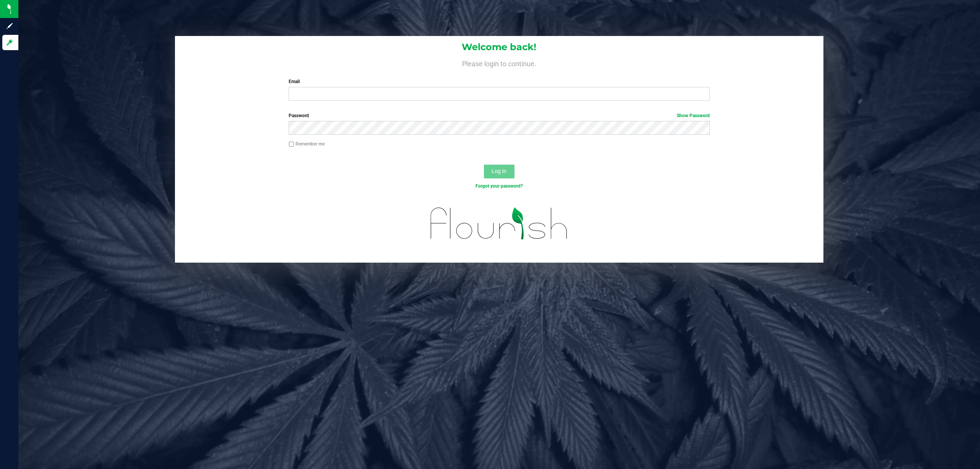 This screenshot has width=980, height=469. Describe the element at coordinates (299, 116) in the screenshot. I see `span: Password` at that location.